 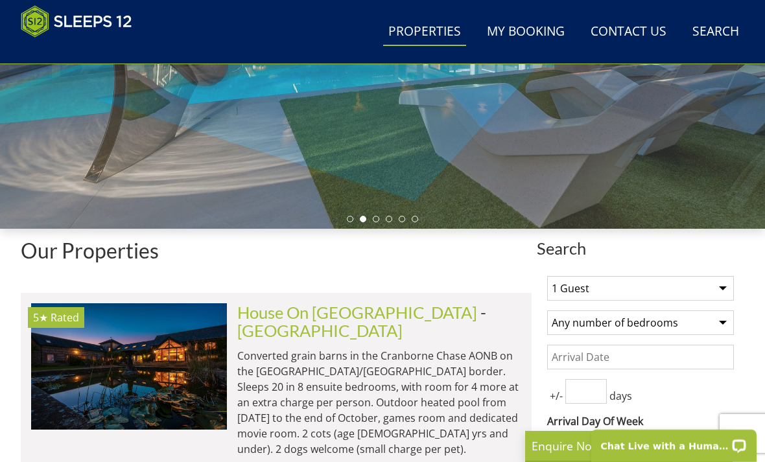 I want to click on a: Search, so click(x=715, y=32).